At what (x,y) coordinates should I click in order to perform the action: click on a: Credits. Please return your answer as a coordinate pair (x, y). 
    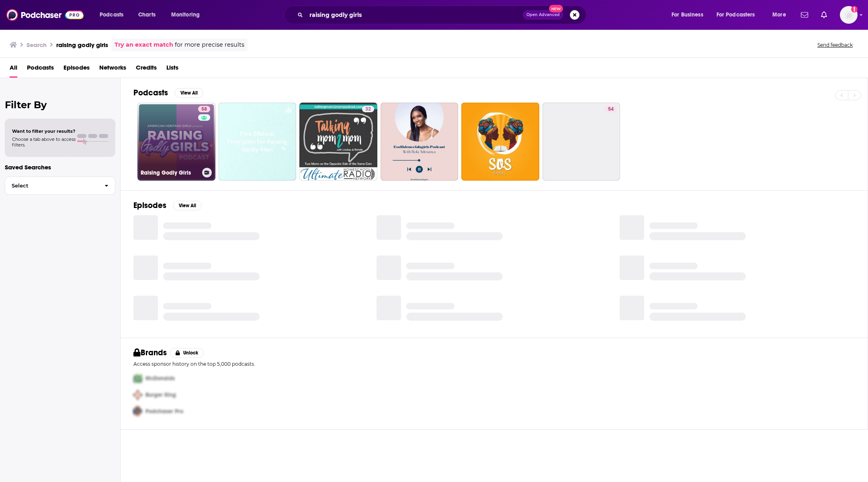
    Looking at the image, I should click on (146, 69).